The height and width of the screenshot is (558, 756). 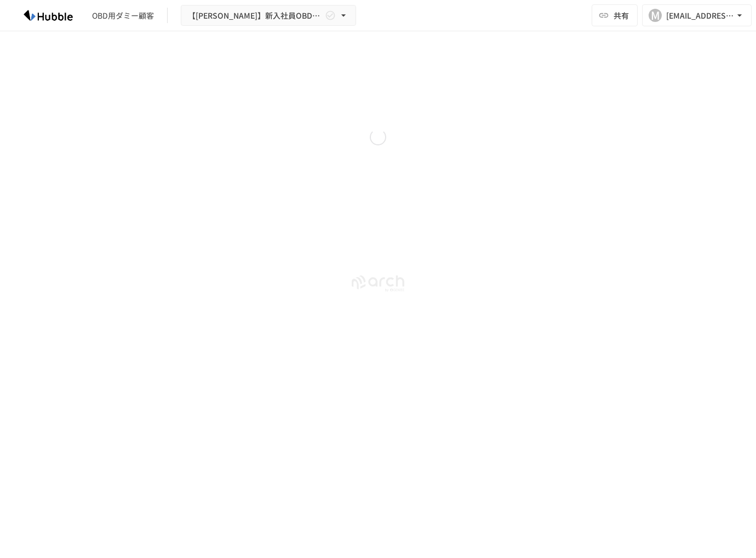 I want to click on img: HzDRNkGCf7KYO4GfwKnzITak6oVsp5RHeZBEM1dQFiQ, so click(x=48, y=15).